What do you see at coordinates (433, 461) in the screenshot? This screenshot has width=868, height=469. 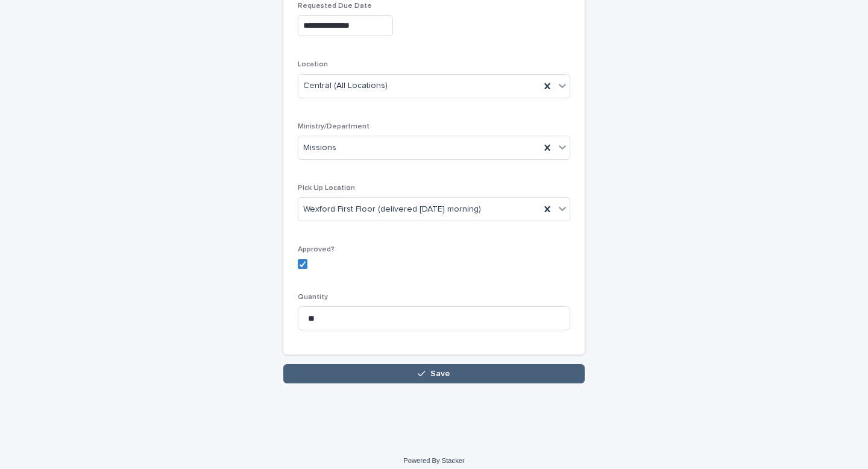 I see `a: Powered By Stacker` at bounding box center [433, 461].